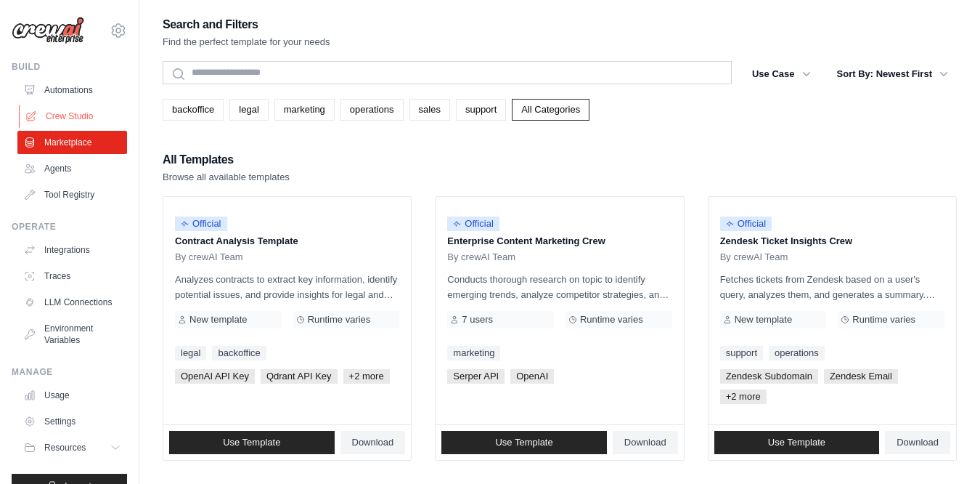  Describe the element at coordinates (72, 250) in the screenshot. I see `a: Integrations` at that location.